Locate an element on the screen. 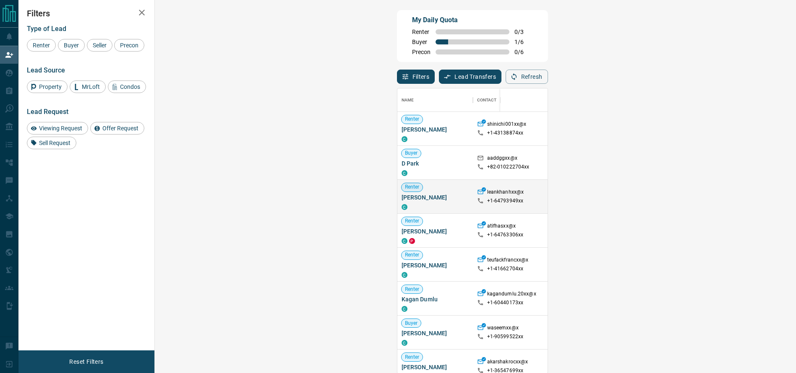 Image resolution: width=796 pixels, height=373 pixels. p: +1- 60440173xx is located at coordinates (505, 303).